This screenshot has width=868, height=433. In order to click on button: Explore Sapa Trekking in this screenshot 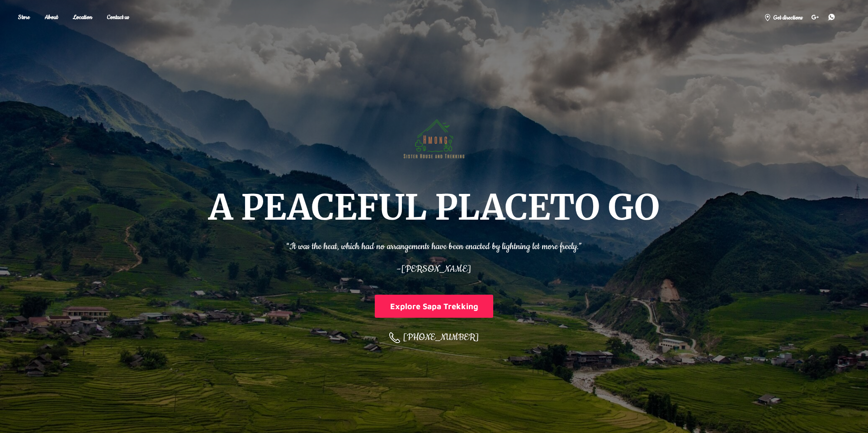, I will do `click(434, 306)`.